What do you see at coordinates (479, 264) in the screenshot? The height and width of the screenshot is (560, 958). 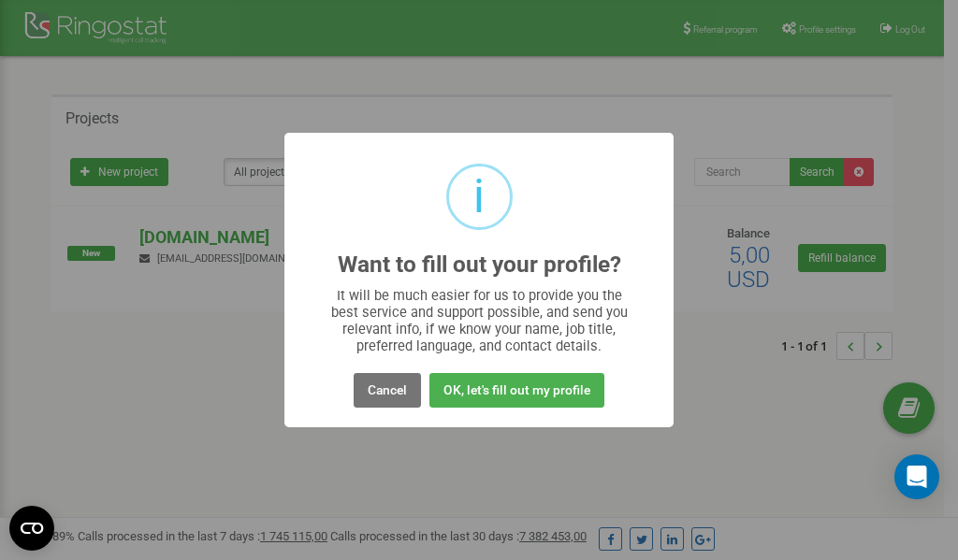 I see `h2: Want to fill out your profile?` at bounding box center [479, 264].